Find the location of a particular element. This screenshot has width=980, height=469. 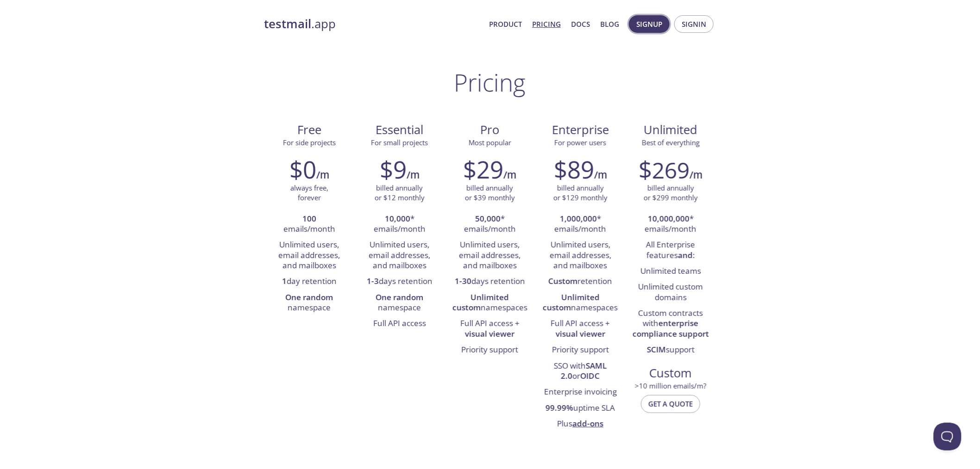

strong: 1 is located at coordinates (284, 281).